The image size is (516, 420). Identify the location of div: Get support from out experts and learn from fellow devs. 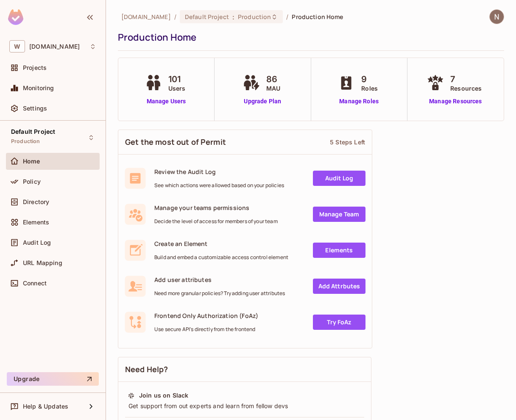
(244, 406).